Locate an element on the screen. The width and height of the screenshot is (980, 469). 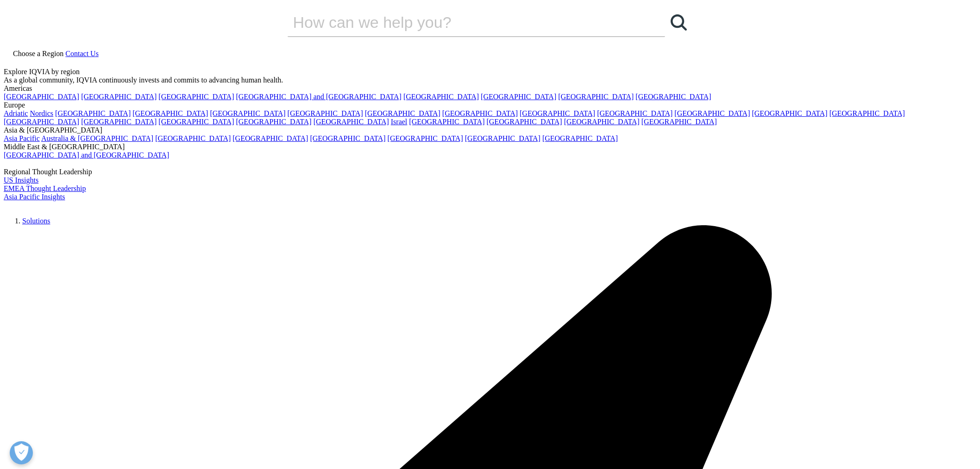
a: Solutions is located at coordinates (36, 220).